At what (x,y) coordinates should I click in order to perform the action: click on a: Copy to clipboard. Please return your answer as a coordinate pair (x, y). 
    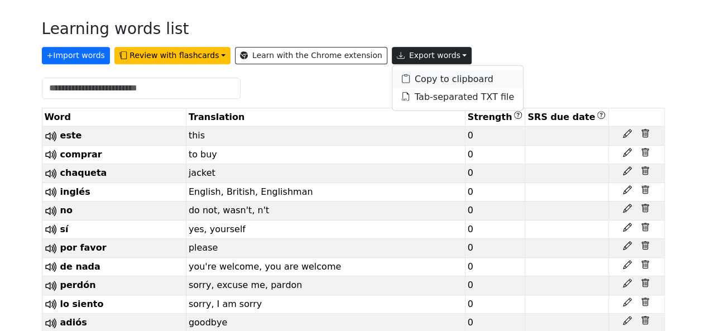
    Looking at the image, I should click on (458, 79).